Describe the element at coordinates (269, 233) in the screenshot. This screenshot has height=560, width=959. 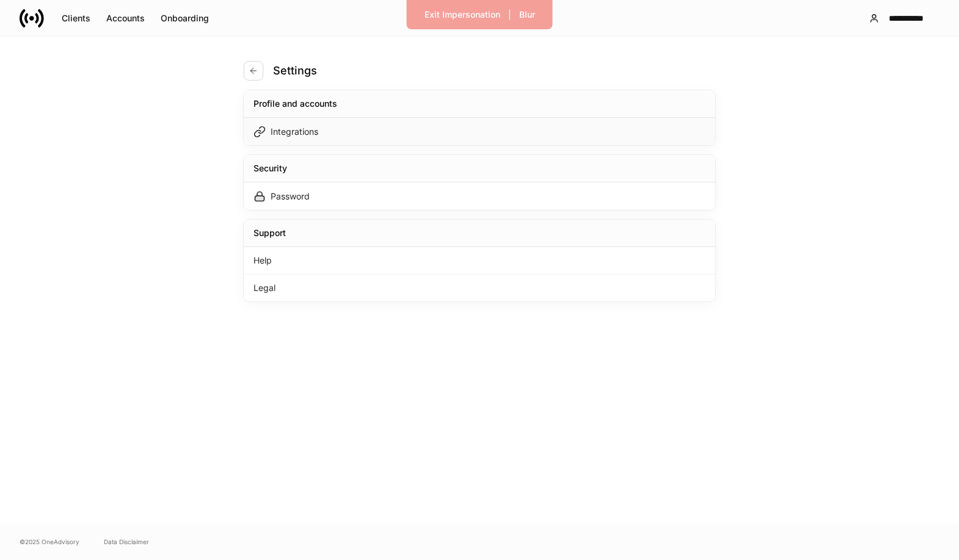
I see `div: Support` at that location.